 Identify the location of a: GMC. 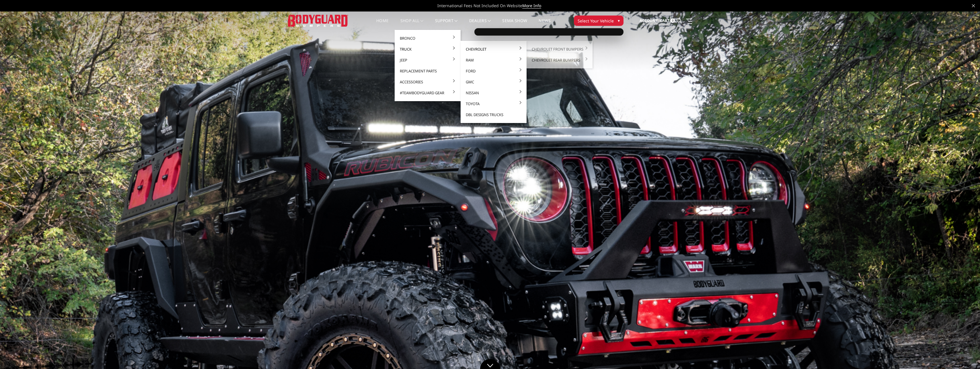
(494, 82).